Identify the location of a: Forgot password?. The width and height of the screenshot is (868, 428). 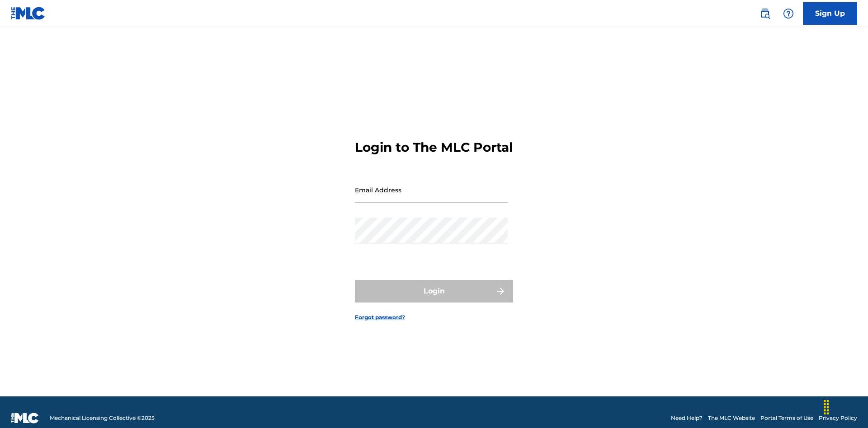
(380, 317).